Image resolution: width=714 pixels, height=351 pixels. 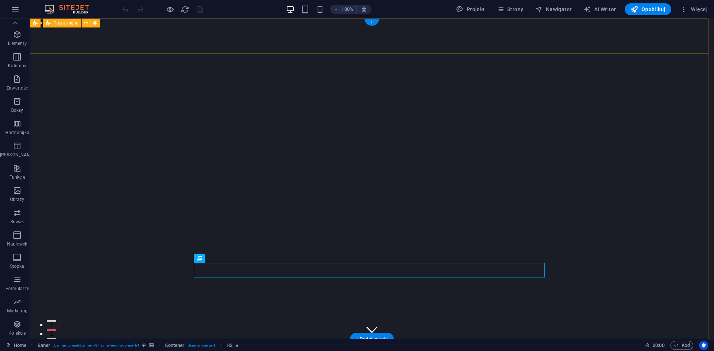 What do you see at coordinates (17, 66) in the screenshot?
I see `p: Kolumny` at bounding box center [17, 66].